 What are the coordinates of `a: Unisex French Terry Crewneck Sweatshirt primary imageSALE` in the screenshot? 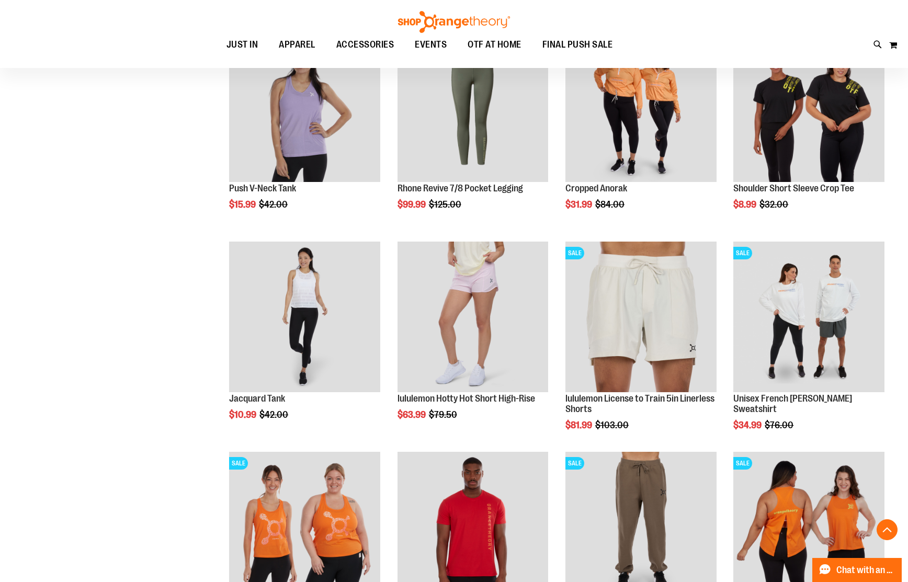 It's located at (809, 318).